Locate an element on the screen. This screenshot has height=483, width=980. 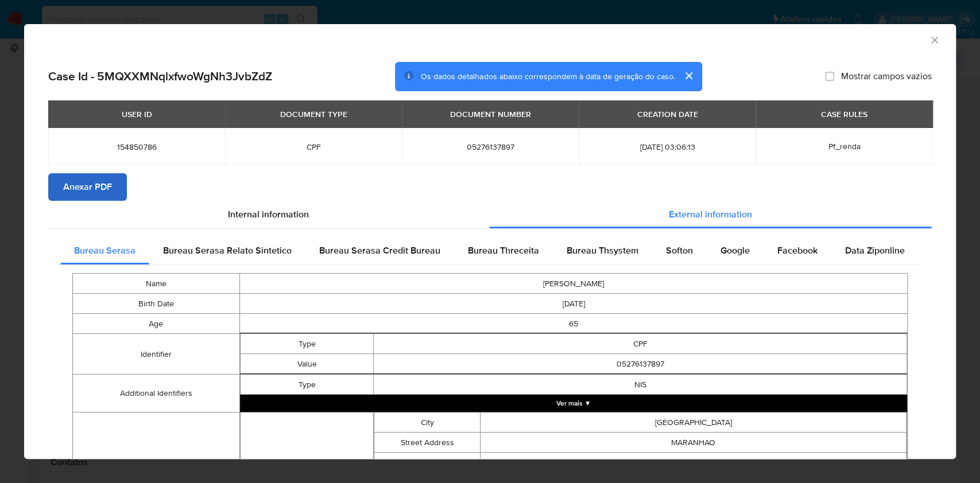
span: 05276137897 is located at coordinates (491, 147).